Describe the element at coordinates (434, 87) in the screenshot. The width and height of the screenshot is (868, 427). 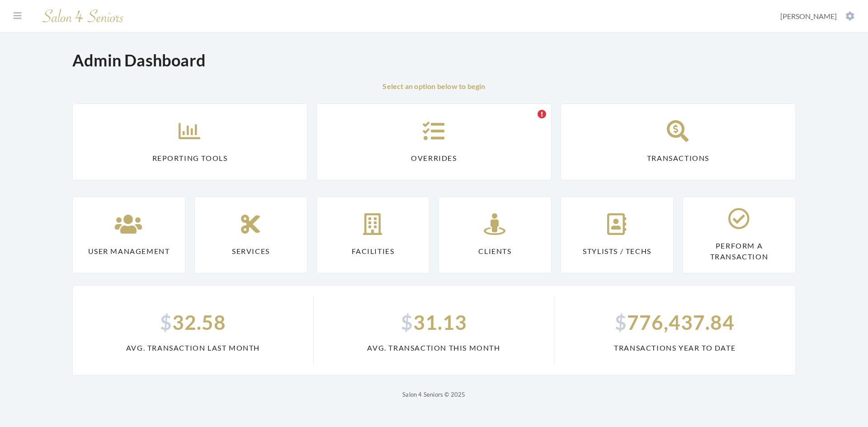
I see `p: Select an option below to begin` at that location.